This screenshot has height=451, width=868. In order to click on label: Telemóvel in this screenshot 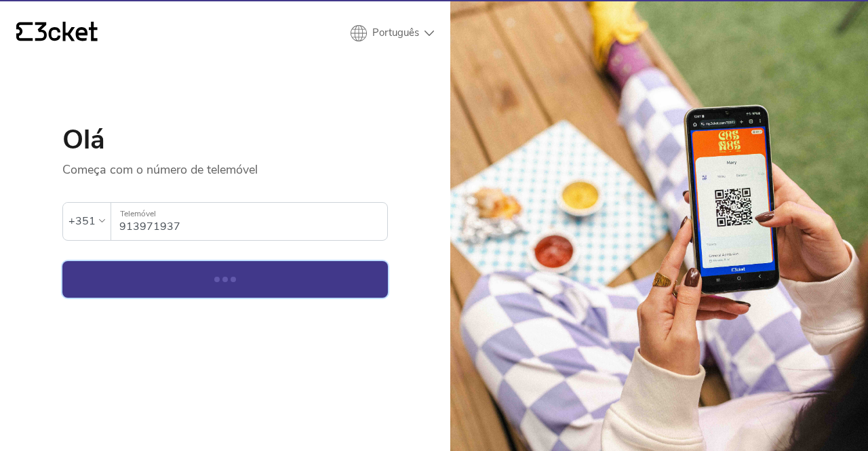, I will do `click(249, 214)`.